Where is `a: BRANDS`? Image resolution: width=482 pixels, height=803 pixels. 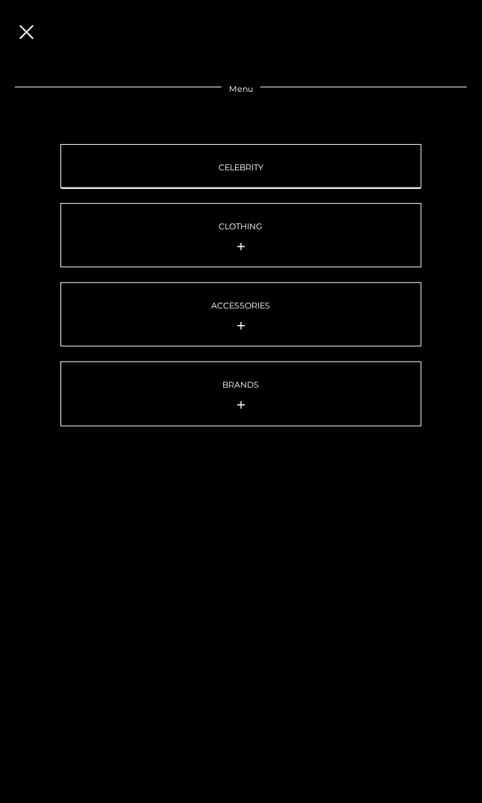 a: BRANDS is located at coordinates (241, 394).